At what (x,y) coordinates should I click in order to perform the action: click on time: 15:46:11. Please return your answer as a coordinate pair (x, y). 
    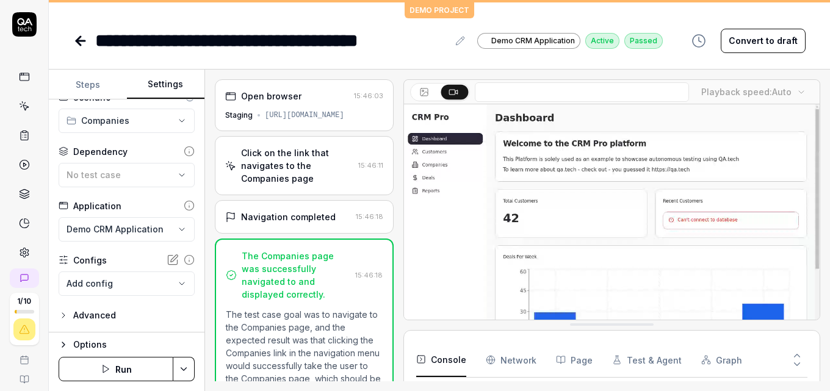
    Looking at the image, I should click on (370, 165).